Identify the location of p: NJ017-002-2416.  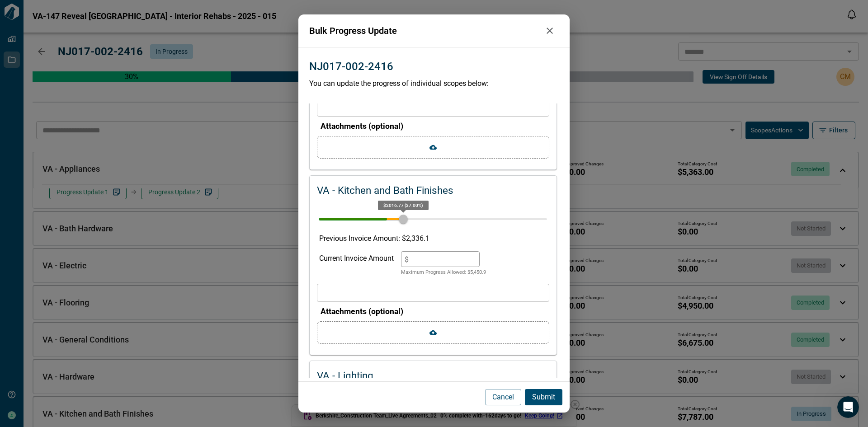
(351, 67).